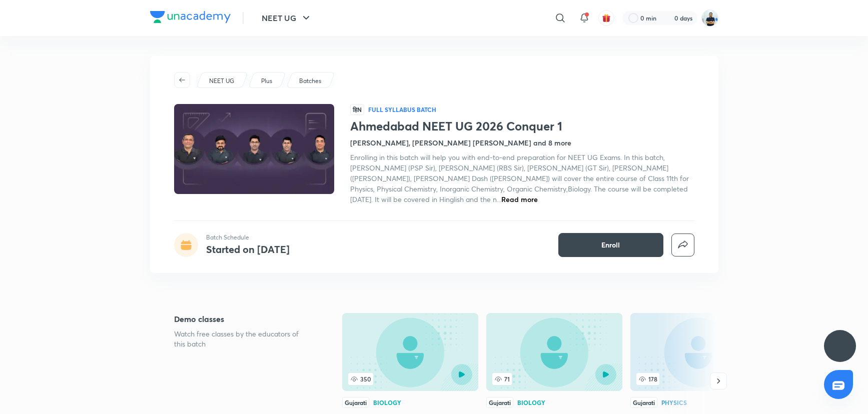  I want to click on span: 350, so click(361, 379).